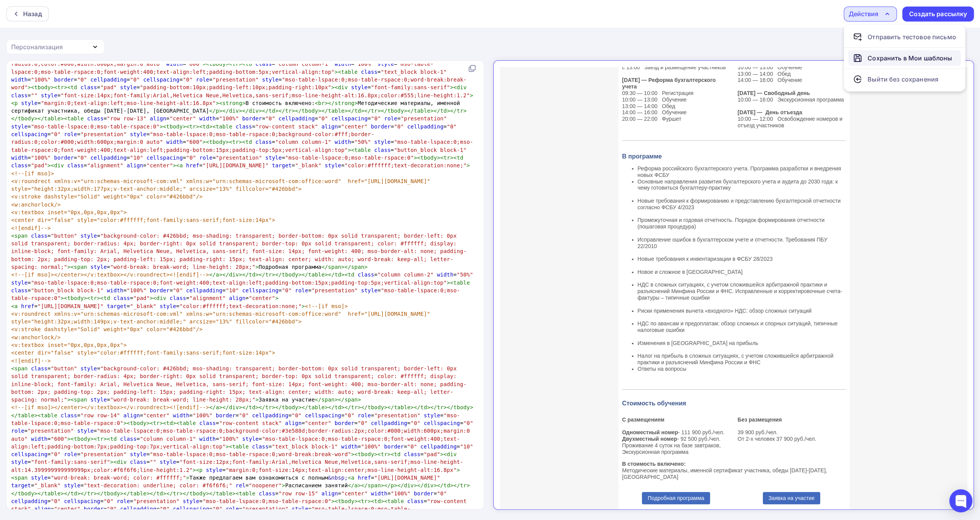 This screenshot has width=980, height=520. Describe the element at coordinates (281, 165) in the screenshot. I see `span: target` at that location.